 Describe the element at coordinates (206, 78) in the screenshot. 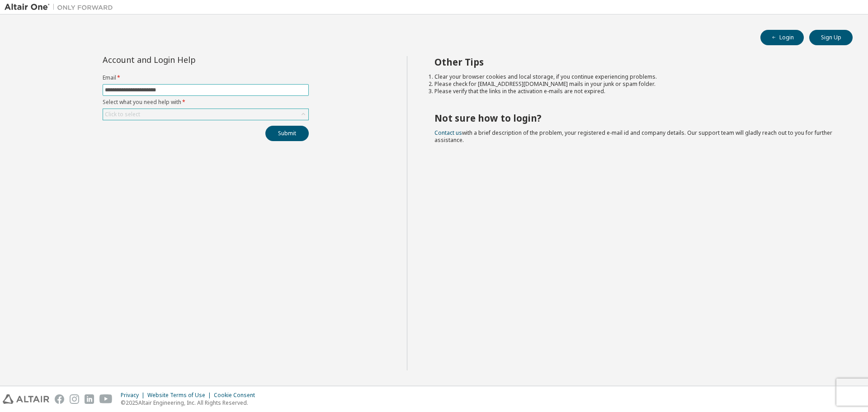

I see `label: Email` at that location.